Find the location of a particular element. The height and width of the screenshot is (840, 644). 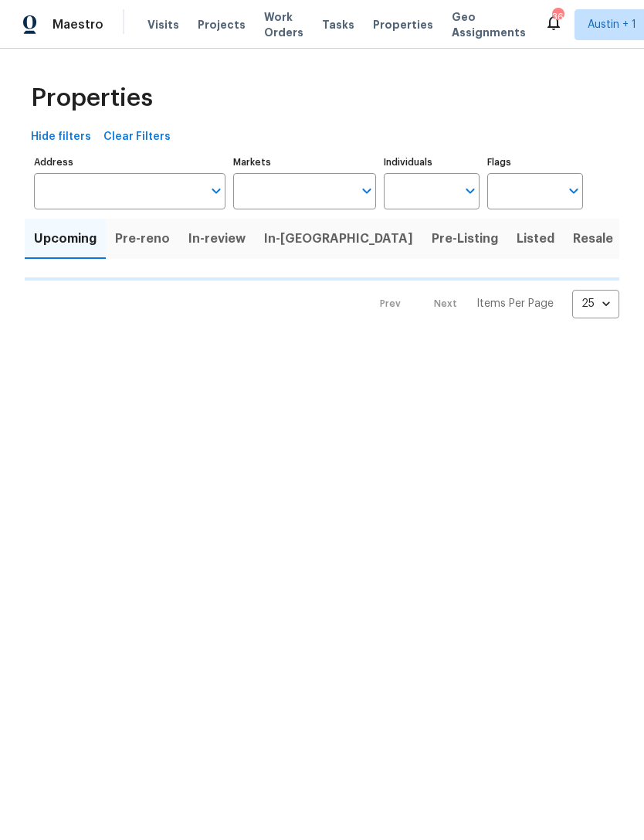

span: Maestro is located at coordinates (78, 25).